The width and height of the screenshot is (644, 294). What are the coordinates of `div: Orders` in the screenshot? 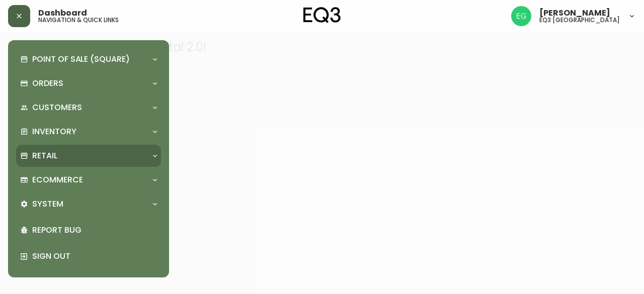 It's located at (88, 83).